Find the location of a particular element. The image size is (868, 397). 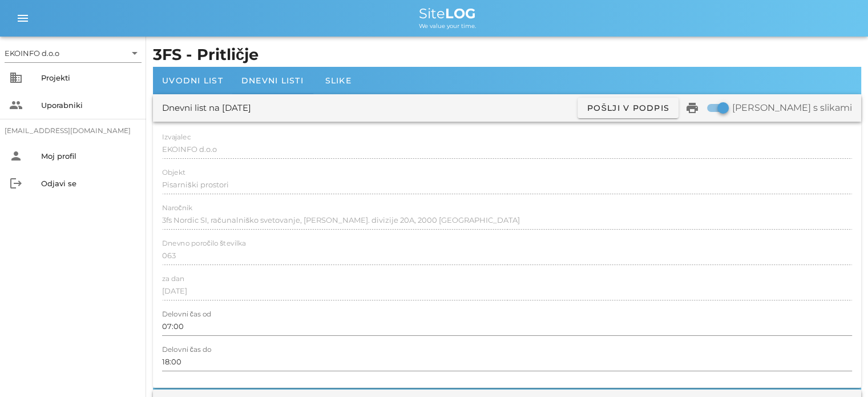

b: LOG is located at coordinates (460, 13).